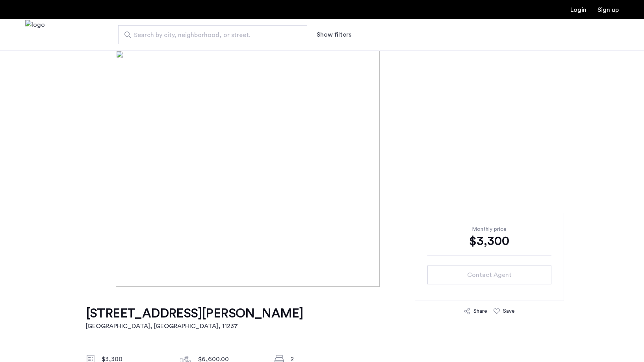 Image resolution: width=644 pixels, height=362 pixels. I want to click on div: $3,300, so click(489, 241).